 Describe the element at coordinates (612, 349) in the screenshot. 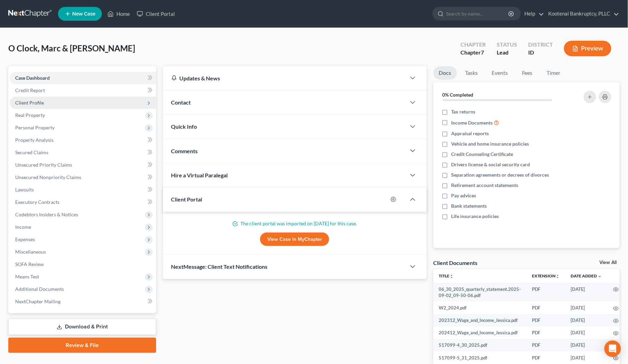

I see `div: Open Intercom Messenger` at that location.